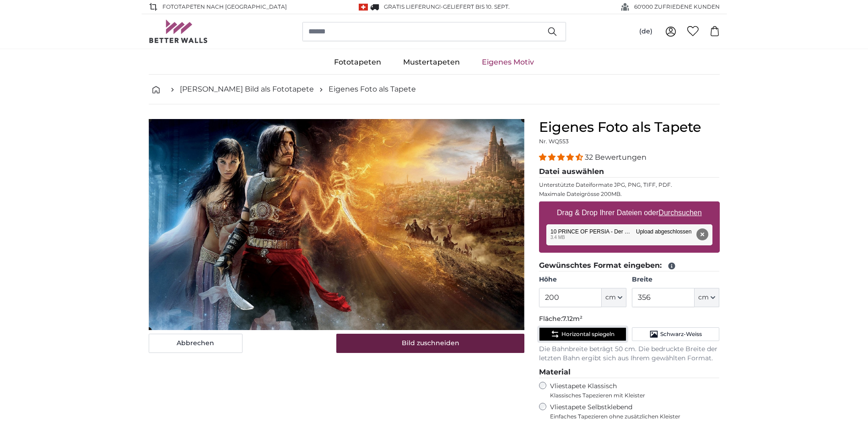 Image resolution: width=868 pixels, height=423 pixels. What do you see at coordinates (616, 157) in the screenshot?
I see `span: 32 Bewertungen` at bounding box center [616, 157].